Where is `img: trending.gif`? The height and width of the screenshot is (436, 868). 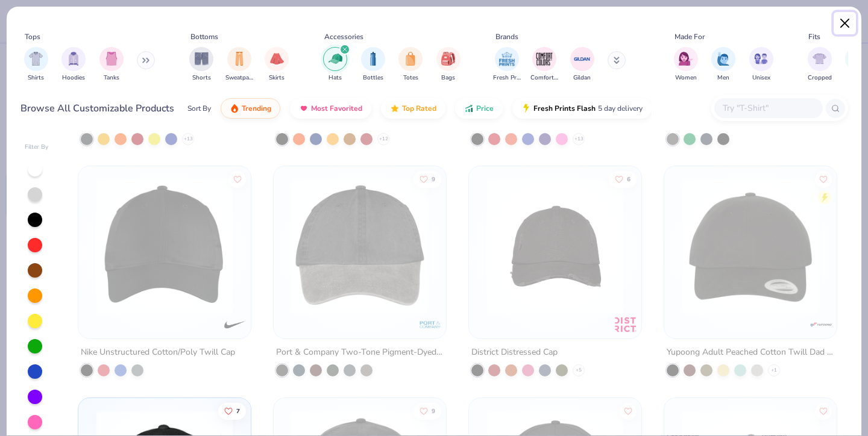
img: trending.gif is located at coordinates (234, 108).